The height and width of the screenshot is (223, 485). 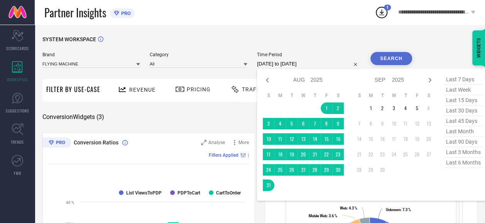 I want to click on th: Thursday, so click(x=315, y=96).